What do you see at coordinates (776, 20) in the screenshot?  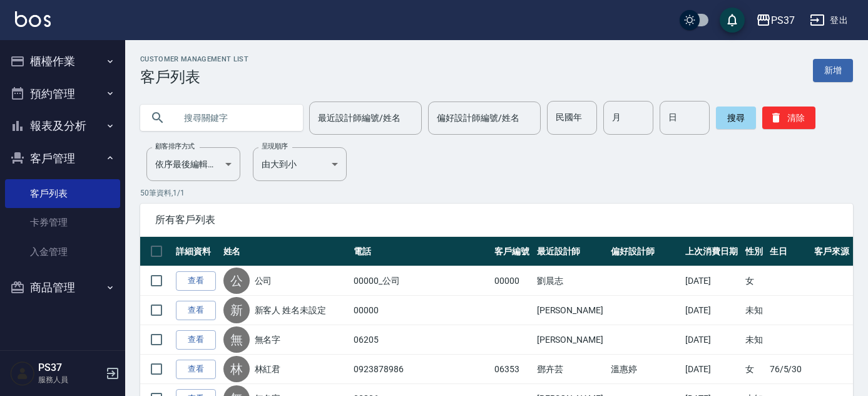 I see `button: PS37` at bounding box center [776, 20].